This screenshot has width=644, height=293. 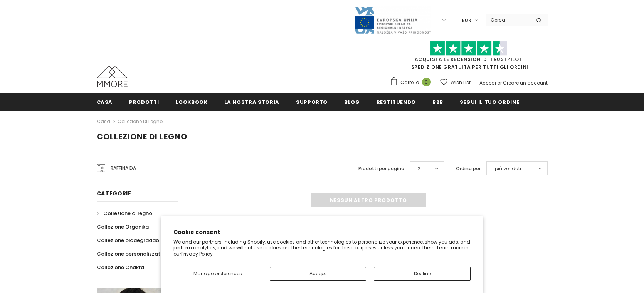 What do you see at coordinates (488, 83) in the screenshot?
I see `a: Accedi` at bounding box center [488, 83].